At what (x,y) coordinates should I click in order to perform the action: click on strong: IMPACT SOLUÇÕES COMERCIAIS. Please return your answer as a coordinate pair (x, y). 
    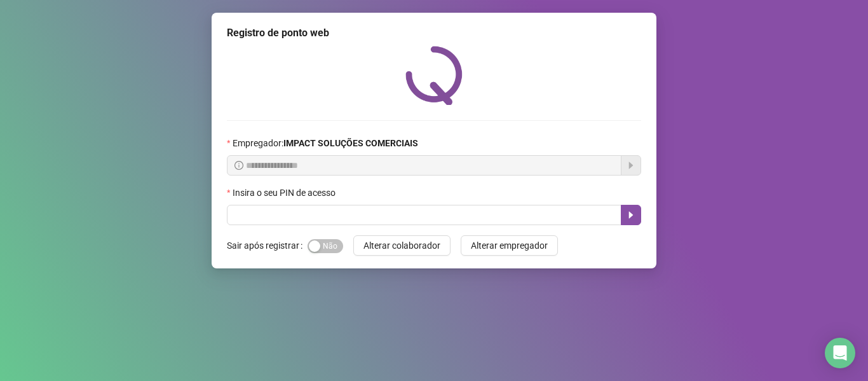
    Looking at the image, I should click on (350, 143).